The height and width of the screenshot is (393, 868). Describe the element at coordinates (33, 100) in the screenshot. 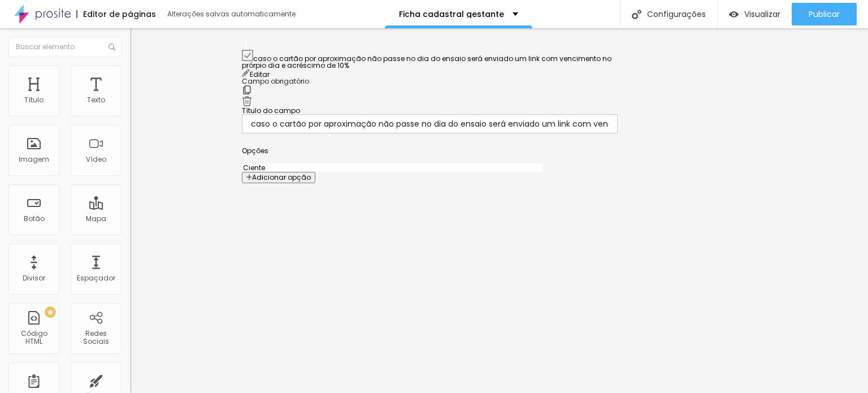

I see `div: Título` at that location.